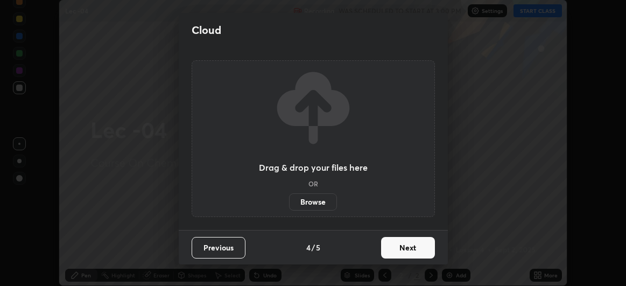 Image resolution: width=626 pixels, height=286 pixels. What do you see at coordinates (308, 247) in the screenshot?
I see `h4: 4` at bounding box center [308, 247].